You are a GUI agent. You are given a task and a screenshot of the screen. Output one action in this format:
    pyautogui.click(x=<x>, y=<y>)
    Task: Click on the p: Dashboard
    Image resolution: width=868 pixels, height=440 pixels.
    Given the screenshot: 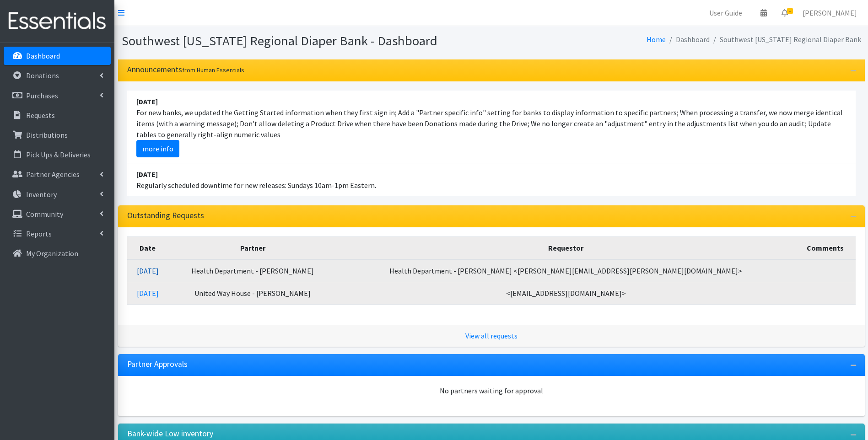 What is the action you would take?
    pyautogui.click(x=43, y=55)
    